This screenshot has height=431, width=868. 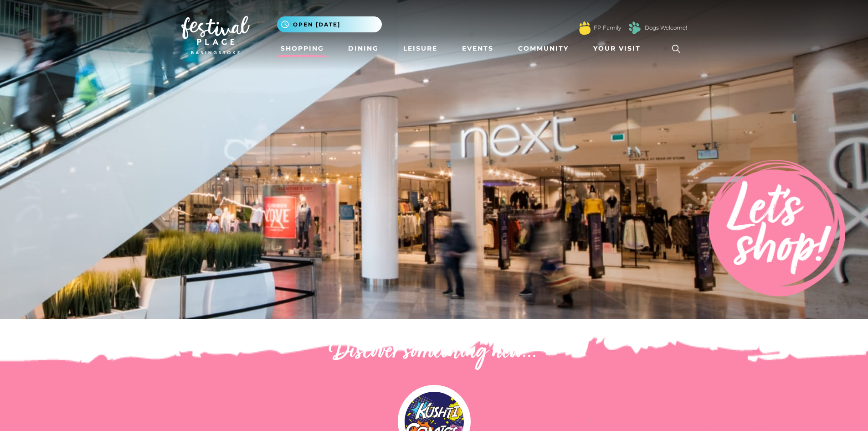 I want to click on span: Your Visit, so click(x=617, y=48).